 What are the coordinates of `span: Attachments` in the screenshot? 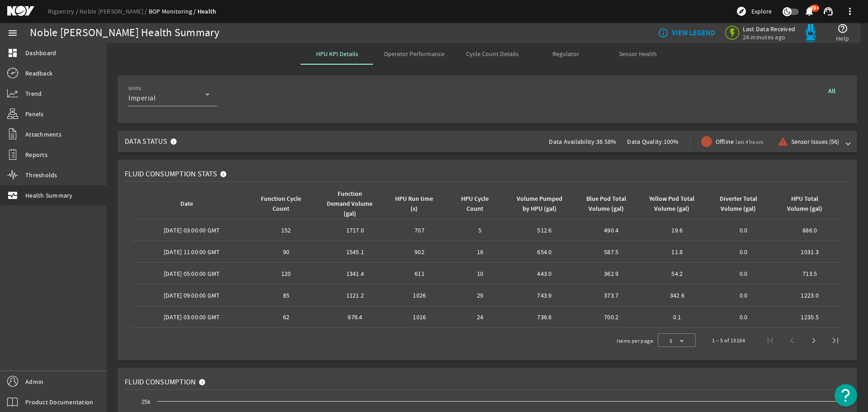 It's located at (43, 134).